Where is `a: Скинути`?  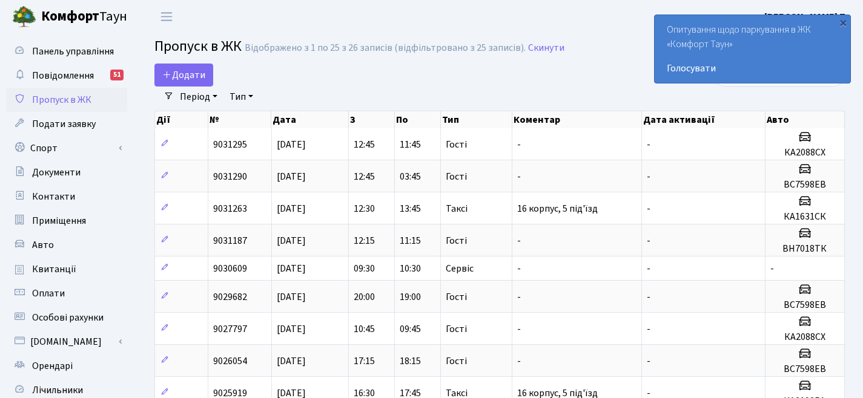 a: Скинути is located at coordinates (546, 48).